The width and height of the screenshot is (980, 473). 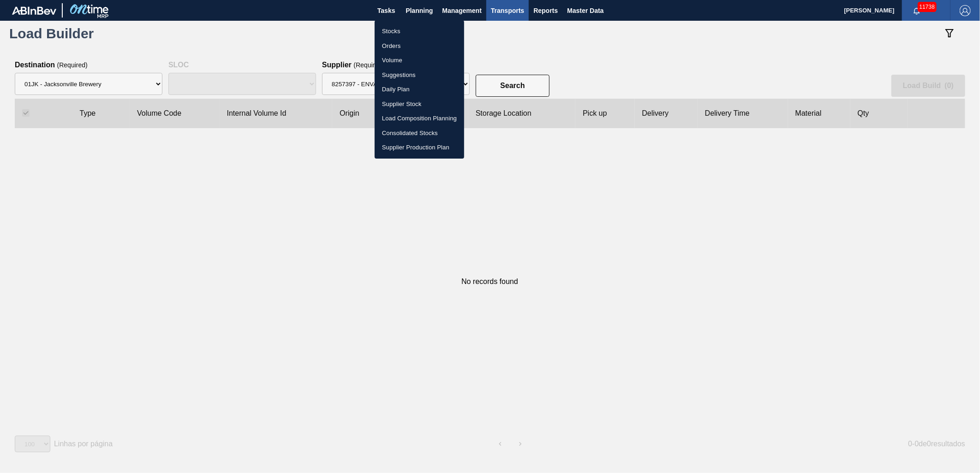 What do you see at coordinates (419, 104) in the screenshot?
I see `li: Supplier Stock` at bounding box center [419, 104].